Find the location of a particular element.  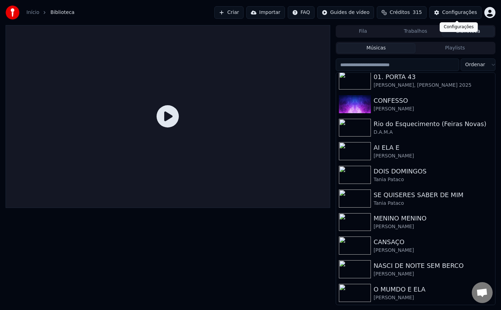

div: O MUMDO E ELA is located at coordinates (433, 289).